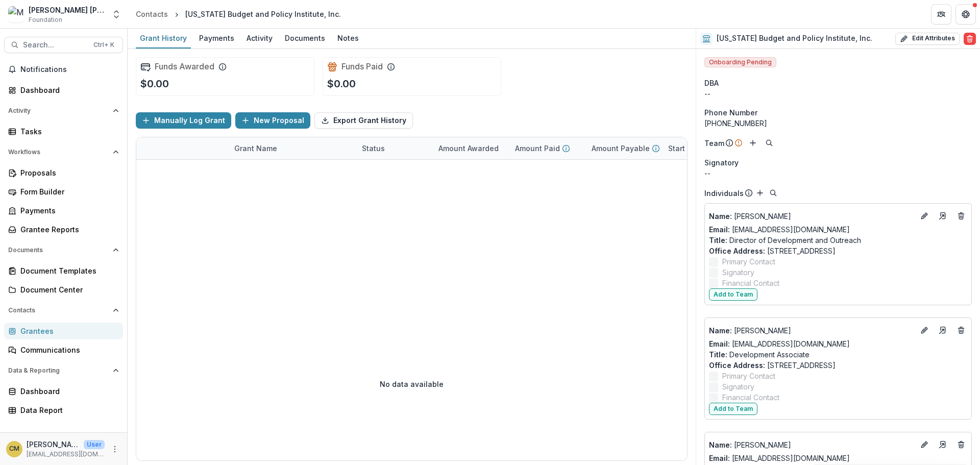 The image size is (980, 465). What do you see at coordinates (941, 15) in the screenshot?
I see `button: Partners` at bounding box center [941, 15].